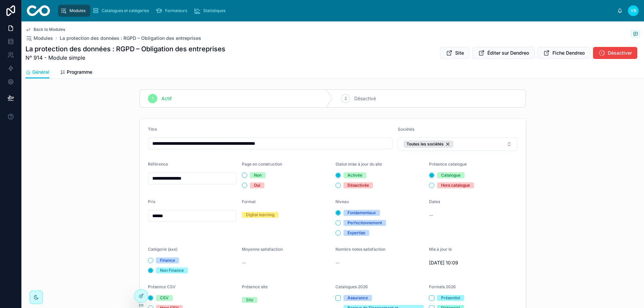 The height and width of the screenshot is (308, 644). I want to click on span: Back to Modules, so click(49, 29).